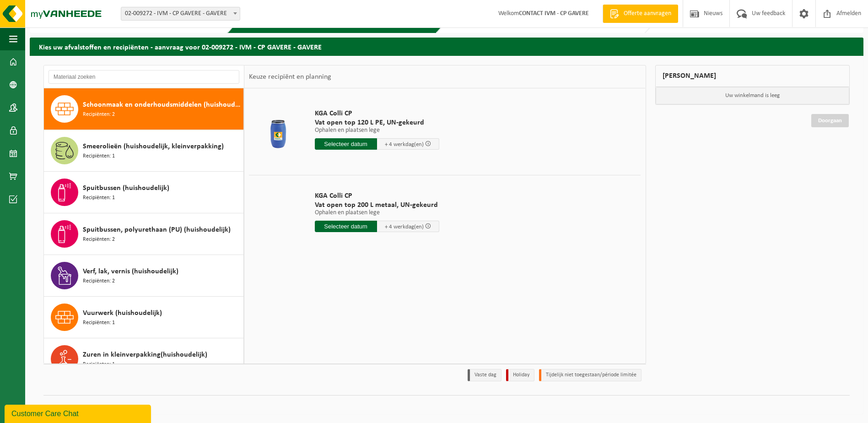  What do you see at coordinates (144, 109) in the screenshot?
I see `button: Schoonmaak en onderhoudsmiddelen (huishoudelijk) Recipiënten: 2` at bounding box center [144, 109].